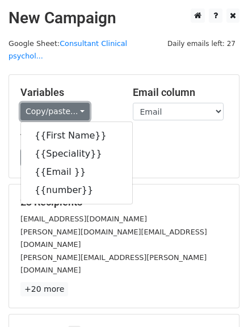  Describe the element at coordinates (68, 92) in the screenshot. I see `h5: Variables` at that location.